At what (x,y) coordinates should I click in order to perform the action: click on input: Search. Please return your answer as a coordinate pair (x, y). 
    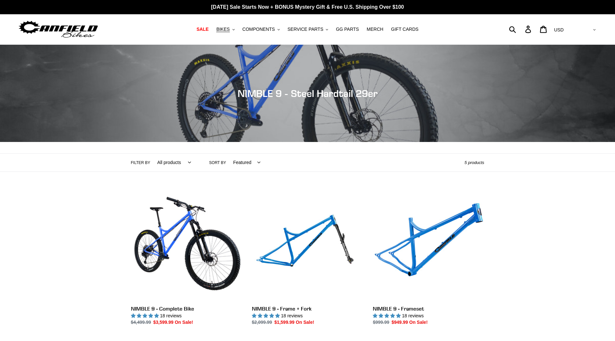
    Looking at the image, I should click on (521, 29).